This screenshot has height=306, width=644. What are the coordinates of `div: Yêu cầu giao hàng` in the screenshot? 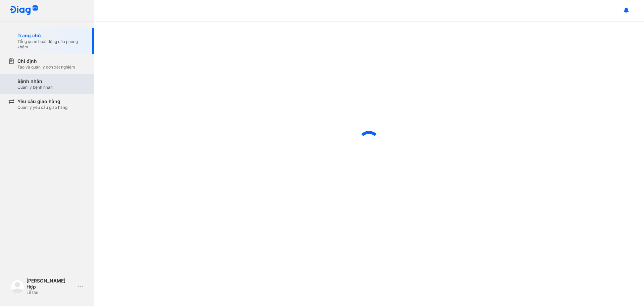 It's located at (42, 101).